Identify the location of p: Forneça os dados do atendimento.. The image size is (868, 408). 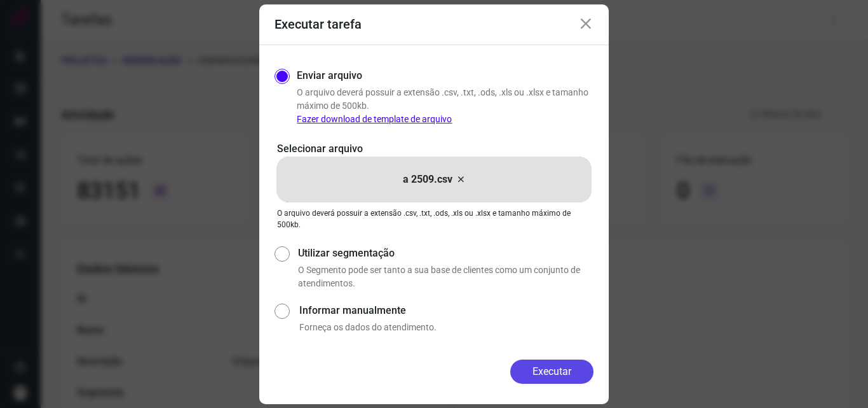
(446, 327).